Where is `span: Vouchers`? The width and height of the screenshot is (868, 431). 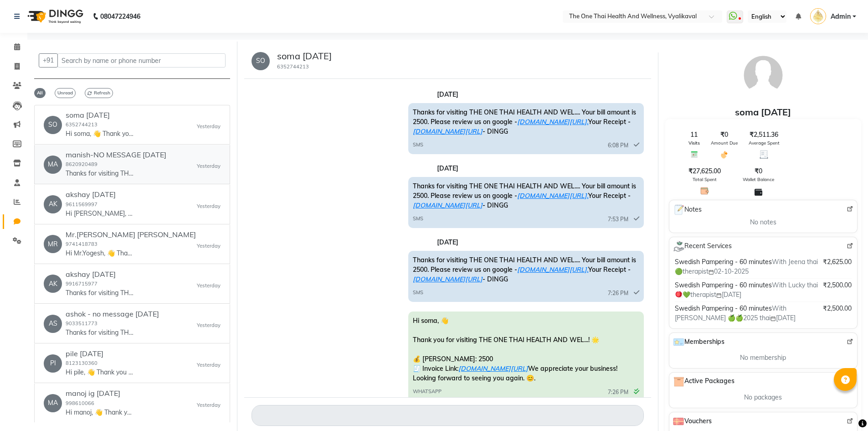
span: Vouchers is located at coordinates (692, 422).